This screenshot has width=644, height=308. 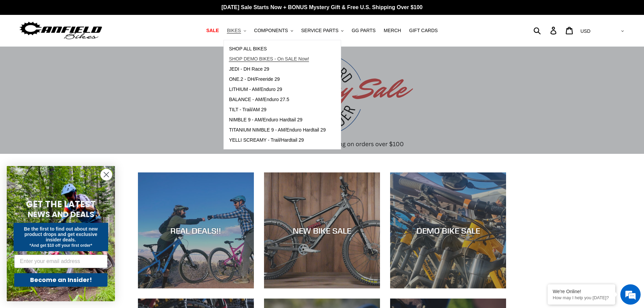 I want to click on span: MERCH, so click(x=392, y=30).